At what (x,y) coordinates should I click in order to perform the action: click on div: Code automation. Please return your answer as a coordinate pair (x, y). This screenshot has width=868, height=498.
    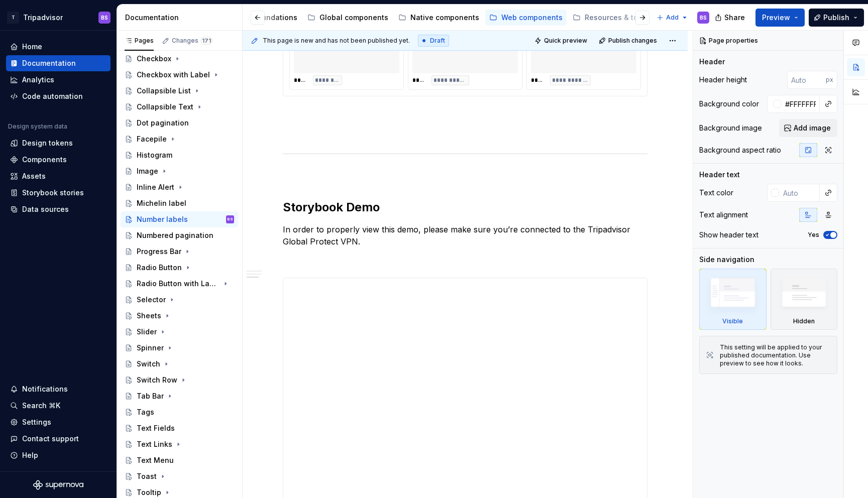
    Looking at the image, I should click on (52, 97).